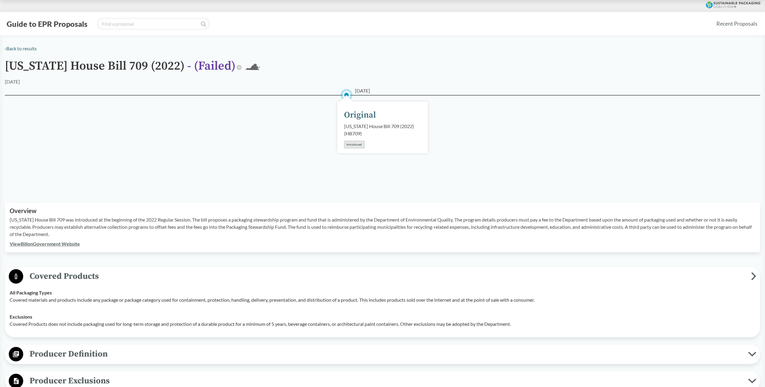  What do you see at coordinates (383, 277) in the screenshot?
I see `button: Covered Products` at bounding box center [383, 277].